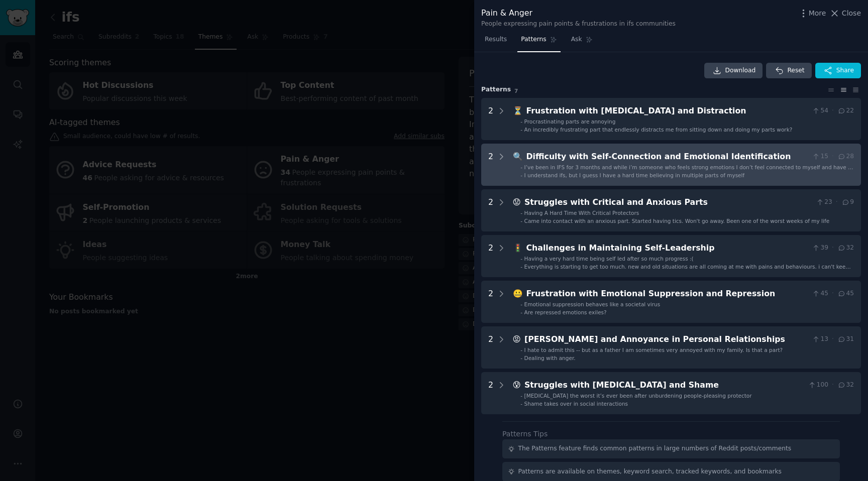  Describe the element at coordinates (566, 312) in the screenshot. I see `span: Are repressed emotions exiles?` at that location.